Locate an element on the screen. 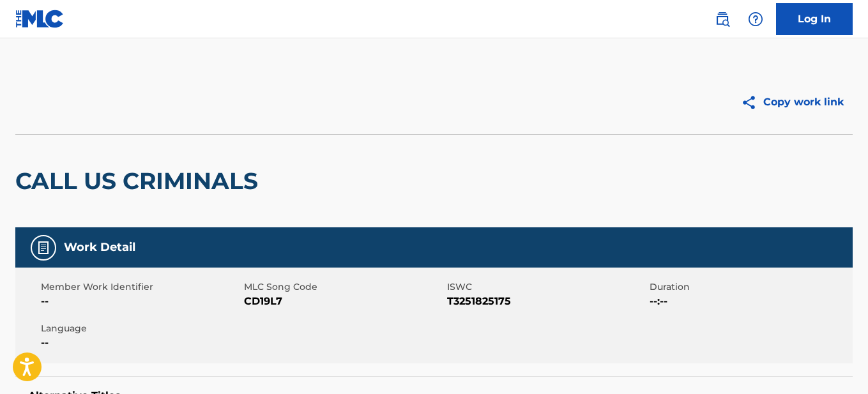 The width and height of the screenshot is (868, 394). span: T3251825175 is located at coordinates (547, 302).